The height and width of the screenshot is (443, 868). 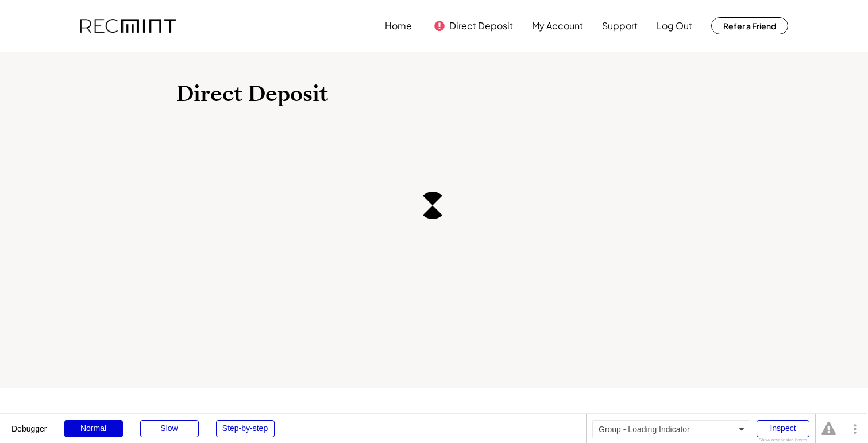 I want to click on button: My Account, so click(x=557, y=26).